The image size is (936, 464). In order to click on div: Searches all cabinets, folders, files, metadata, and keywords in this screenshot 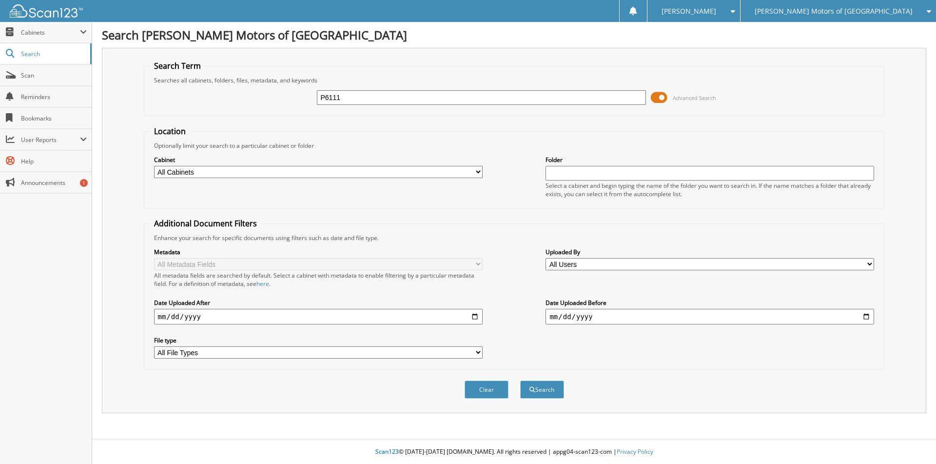, I will do `click(515, 80)`.